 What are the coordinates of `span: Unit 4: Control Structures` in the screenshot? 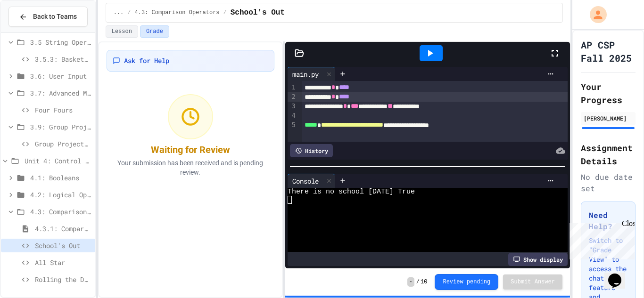 It's located at (58, 161).